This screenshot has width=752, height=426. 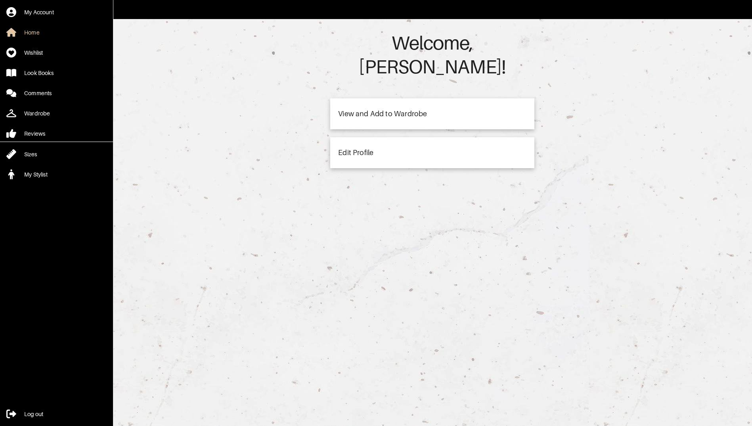 What do you see at coordinates (32, 33) in the screenshot?
I see `div: Home` at bounding box center [32, 33].